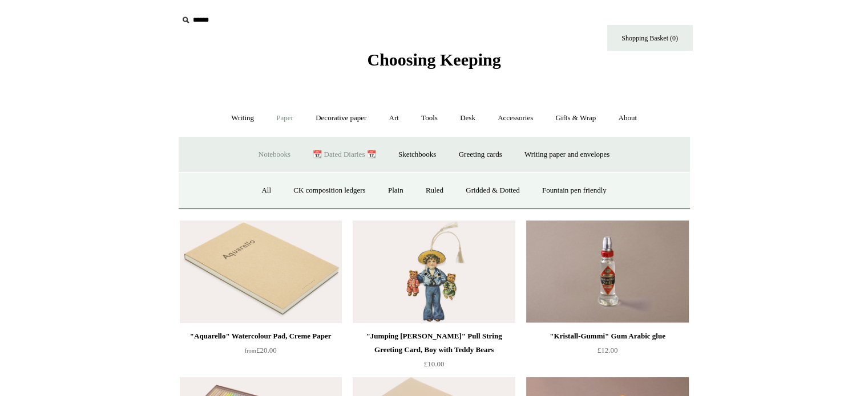 The width and height of the screenshot is (868, 396). Describe the element at coordinates (468, 118) in the screenshot. I see `a: Desk` at that location.